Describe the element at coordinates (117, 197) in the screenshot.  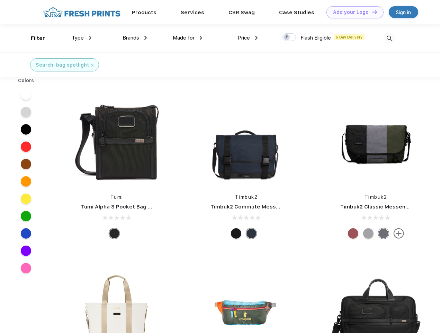
I see `a: Tumi` at that location.